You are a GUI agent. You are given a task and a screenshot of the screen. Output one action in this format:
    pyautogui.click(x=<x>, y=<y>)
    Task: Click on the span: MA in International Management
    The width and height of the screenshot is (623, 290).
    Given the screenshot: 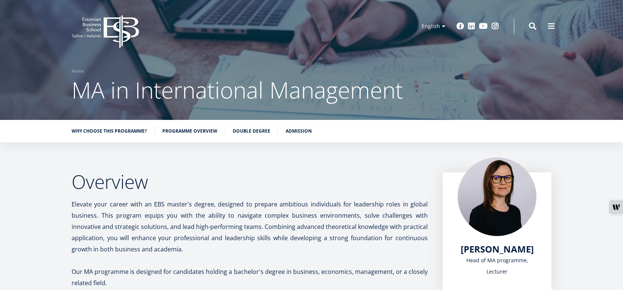 What is the action you would take?
    pyautogui.click(x=237, y=90)
    